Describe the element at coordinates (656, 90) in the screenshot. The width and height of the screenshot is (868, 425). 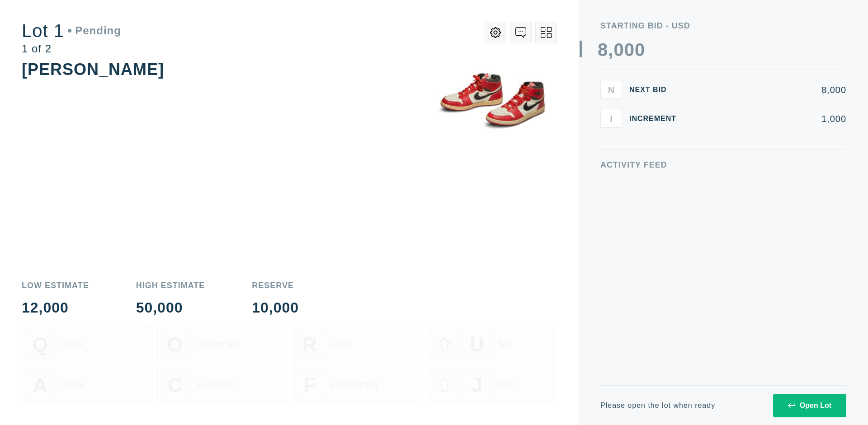
I see `div: Next Bid` at that location.